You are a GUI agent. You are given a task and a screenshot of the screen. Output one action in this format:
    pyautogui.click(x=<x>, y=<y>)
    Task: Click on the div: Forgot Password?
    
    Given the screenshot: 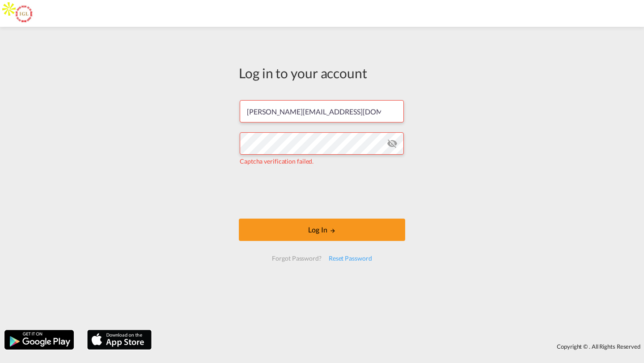 What is the action you would take?
    pyautogui.click(x=296, y=258)
    